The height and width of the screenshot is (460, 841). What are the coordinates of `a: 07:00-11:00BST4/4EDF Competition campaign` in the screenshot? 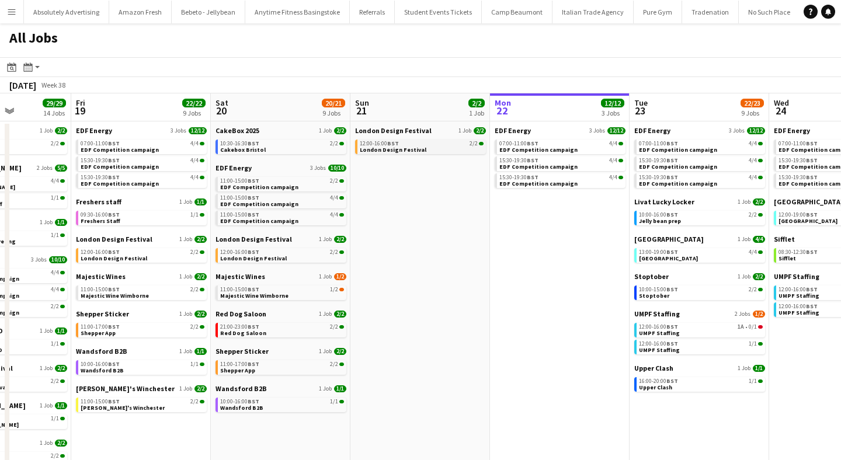 It's located at (143, 146).